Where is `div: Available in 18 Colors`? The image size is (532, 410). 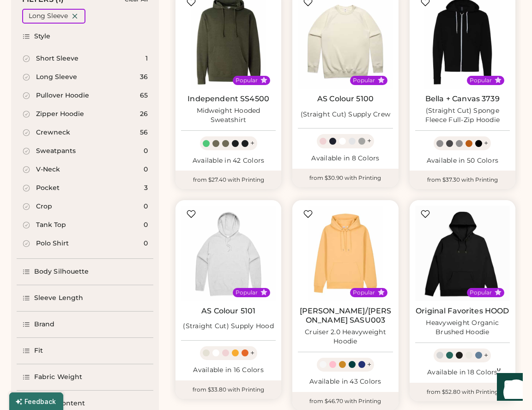 div: Available in 18 Colors is located at coordinates (462, 372).